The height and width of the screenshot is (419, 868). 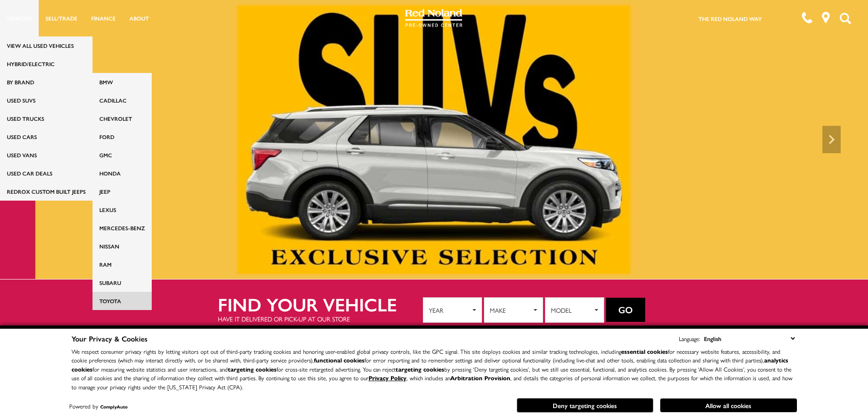 What do you see at coordinates (575, 310) in the screenshot?
I see `button: Model` at bounding box center [575, 310].